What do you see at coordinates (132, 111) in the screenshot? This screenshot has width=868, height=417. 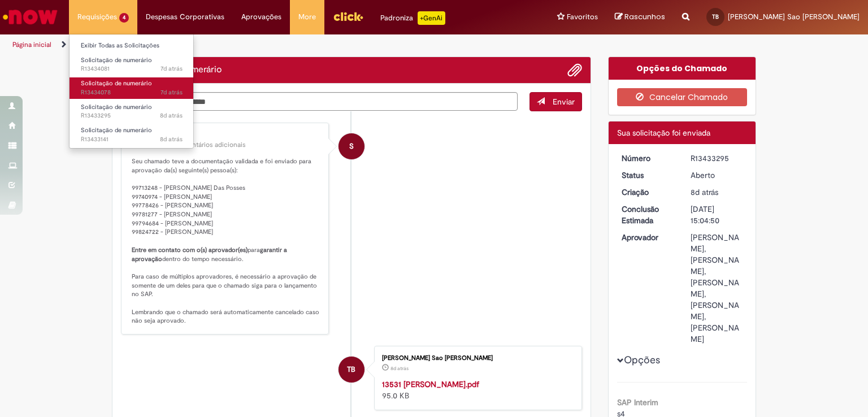 I see `a: Aberto R13433295 : Solicitação de numerário` at bounding box center [132, 111].